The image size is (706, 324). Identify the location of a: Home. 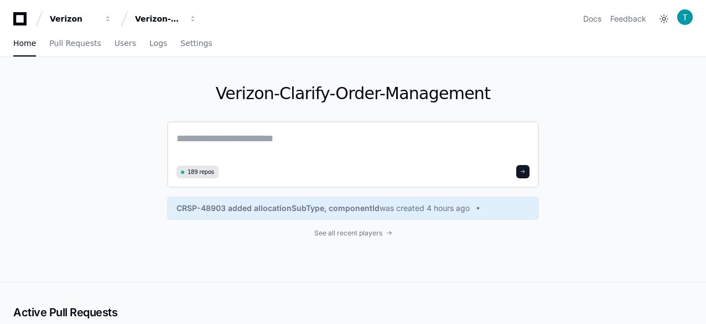
(24, 44).